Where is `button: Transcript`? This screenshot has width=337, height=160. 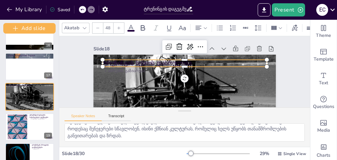 button: Transcript is located at coordinates (116, 117).